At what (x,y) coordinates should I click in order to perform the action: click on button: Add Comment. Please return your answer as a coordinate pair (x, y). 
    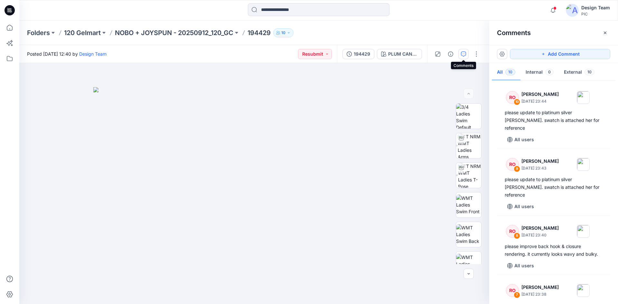
    Looking at the image, I should click on (560, 54).